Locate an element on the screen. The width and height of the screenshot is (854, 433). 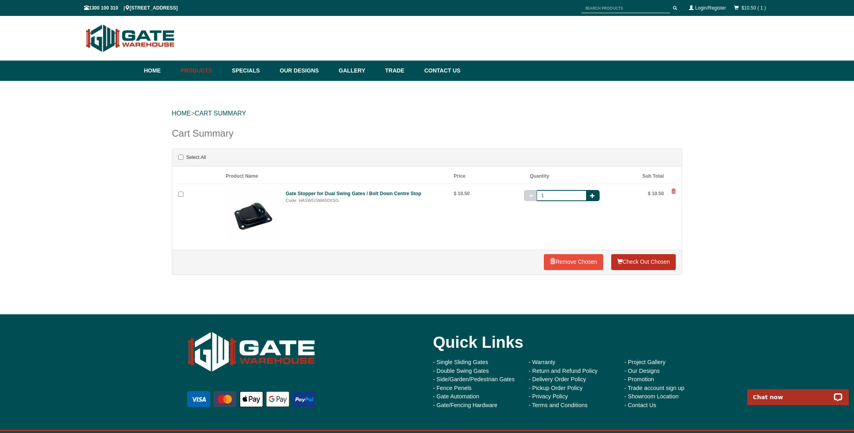
a: - Privacy Policy is located at coordinates (548, 397).